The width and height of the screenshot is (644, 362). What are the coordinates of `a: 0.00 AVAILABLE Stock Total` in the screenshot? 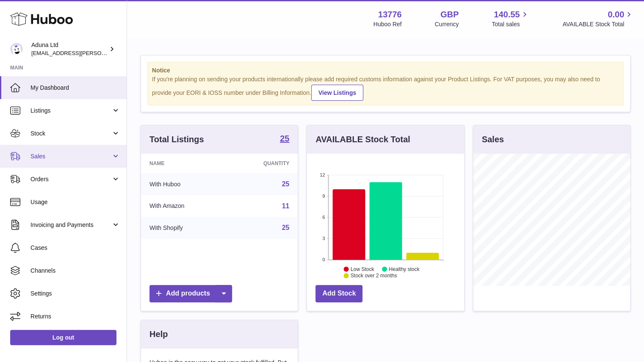 It's located at (599, 18).